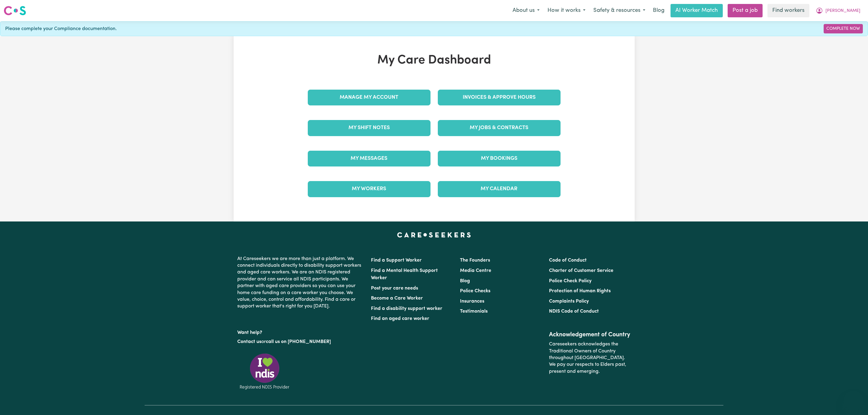 The width and height of the screenshot is (868, 415). What do you see at coordinates (574, 312) in the screenshot?
I see `a: NDIS Code of Conduct` at bounding box center [574, 312].